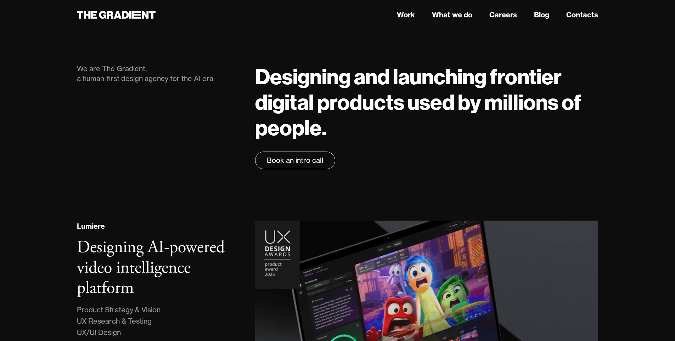  I want to click on div: Product Strategy & Vision UX Research & Testing UX/UI Design, so click(119, 321).